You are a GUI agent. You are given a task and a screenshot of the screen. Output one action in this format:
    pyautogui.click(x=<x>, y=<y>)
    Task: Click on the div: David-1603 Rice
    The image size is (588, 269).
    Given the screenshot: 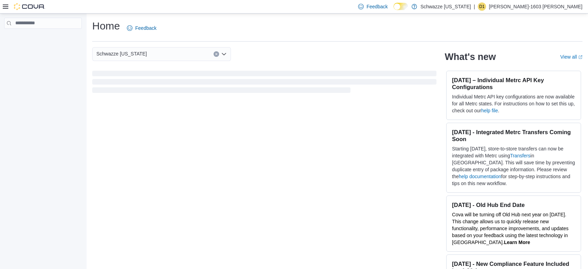 What is the action you would take?
    pyautogui.click(x=482, y=7)
    